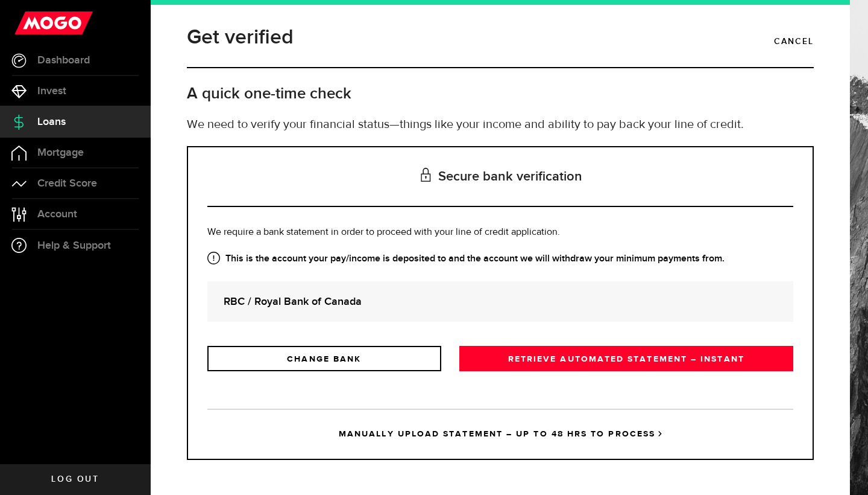  What do you see at coordinates (626, 358) in the screenshot?
I see `a: RETRIEVE AUTOMATED STATEMENT – INSTANT` at bounding box center [626, 358].